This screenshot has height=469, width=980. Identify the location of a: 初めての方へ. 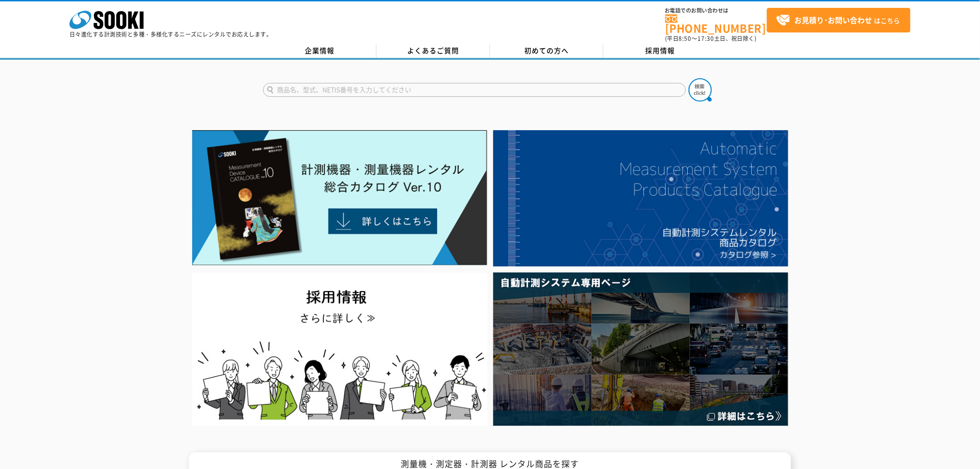
(546, 51).